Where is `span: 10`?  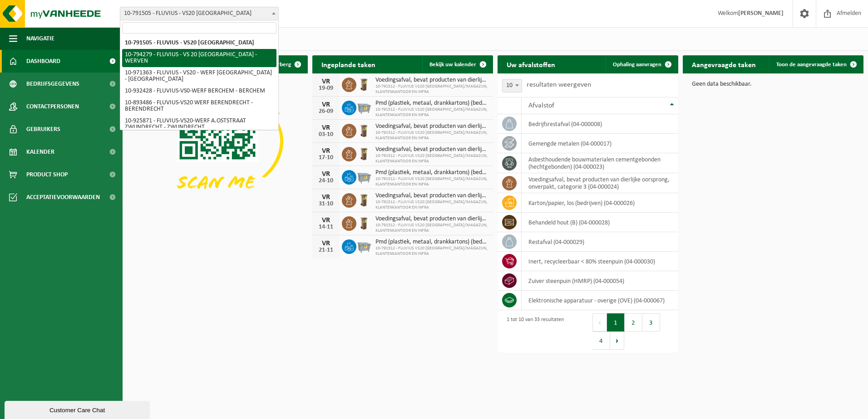 span: 10 is located at coordinates (512, 85).